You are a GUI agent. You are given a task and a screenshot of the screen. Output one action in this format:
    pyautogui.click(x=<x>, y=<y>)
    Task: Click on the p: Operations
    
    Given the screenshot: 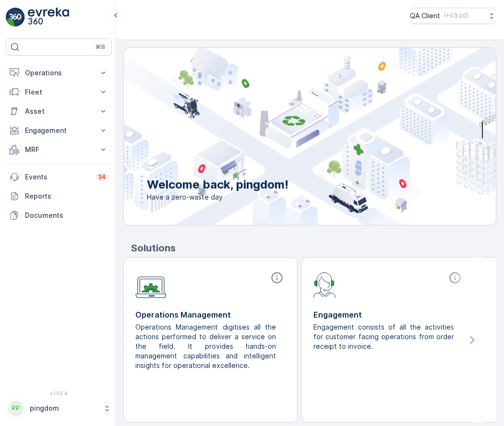 What is the action you would take?
    pyautogui.click(x=59, y=73)
    